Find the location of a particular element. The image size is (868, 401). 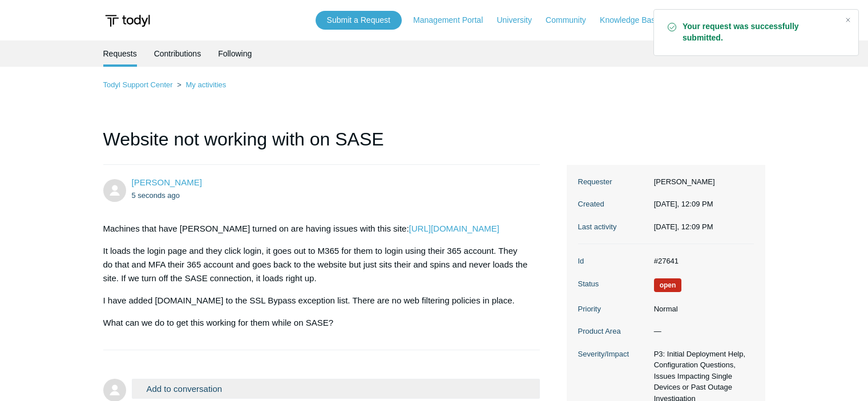

div: Close is located at coordinates (848, 20).